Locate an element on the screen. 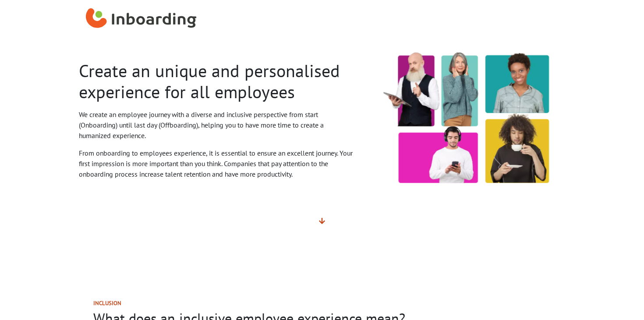  p: From onboarding to employees experience, it is essential to ensure an excellent journey. Your fir... is located at coordinates (218, 163).